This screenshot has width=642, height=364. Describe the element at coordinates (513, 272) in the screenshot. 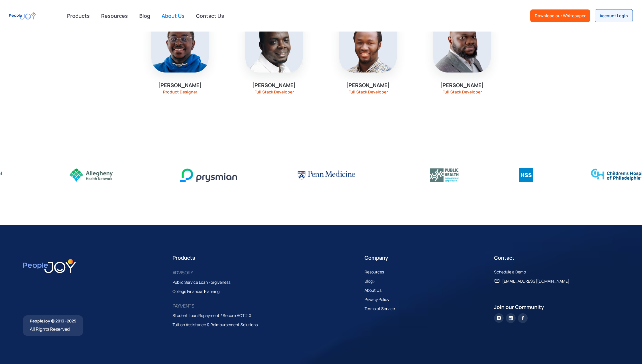

I see `a: Schedule a Demo` at that location.